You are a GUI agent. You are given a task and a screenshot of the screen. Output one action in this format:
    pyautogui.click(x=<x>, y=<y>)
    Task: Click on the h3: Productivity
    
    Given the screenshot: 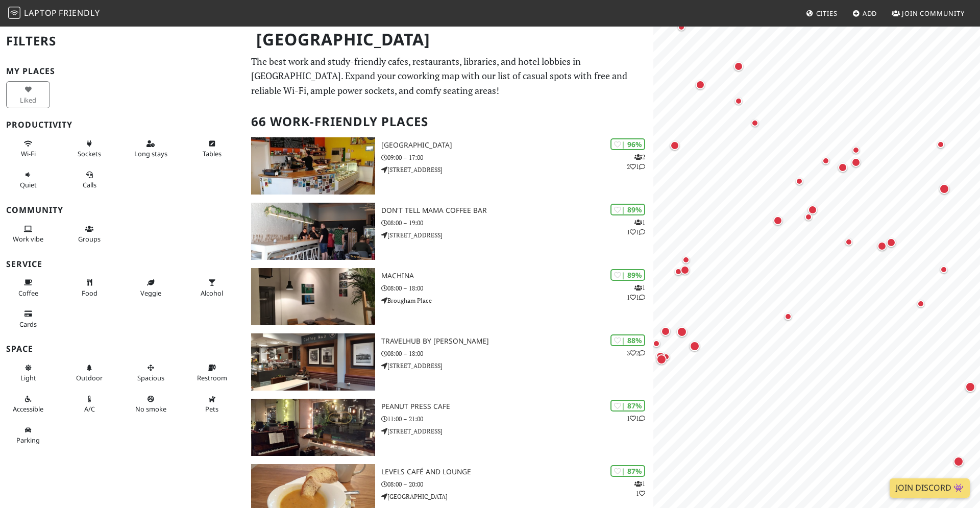 What is the action you would take?
    pyautogui.click(x=123, y=125)
    